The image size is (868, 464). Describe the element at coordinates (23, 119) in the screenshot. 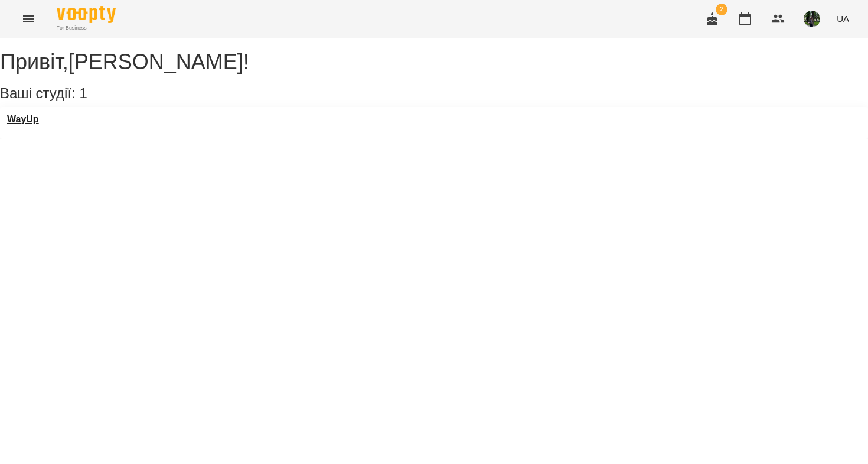

I see `a: WayUp` at that location.